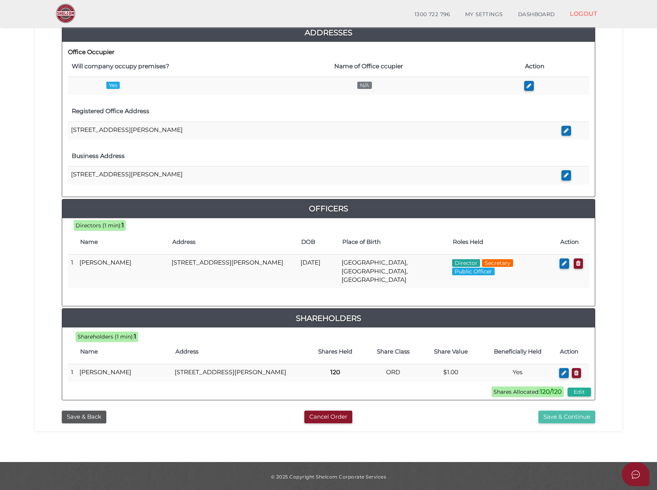 The width and height of the screenshot is (657, 490). I want to click on h4: Addresses, so click(328, 33).